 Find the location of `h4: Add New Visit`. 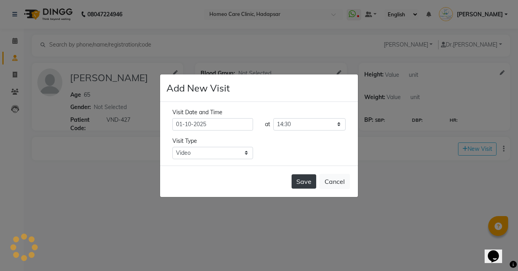

h4: Add New Visit is located at coordinates (198, 88).